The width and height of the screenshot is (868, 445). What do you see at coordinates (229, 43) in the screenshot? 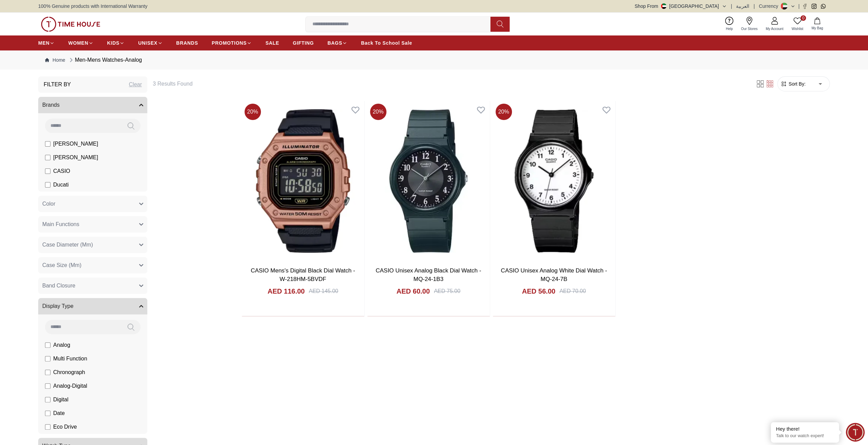
I see `span: PROMOTIONS` at bounding box center [229, 43].